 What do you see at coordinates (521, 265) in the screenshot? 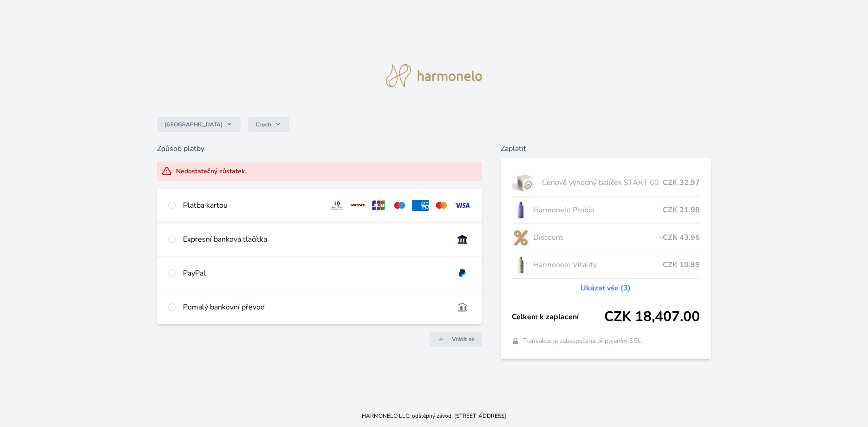
I see `img: CLEAN_VITALITY_se_stinem_x-lo.jpg` at bounding box center [521, 265].